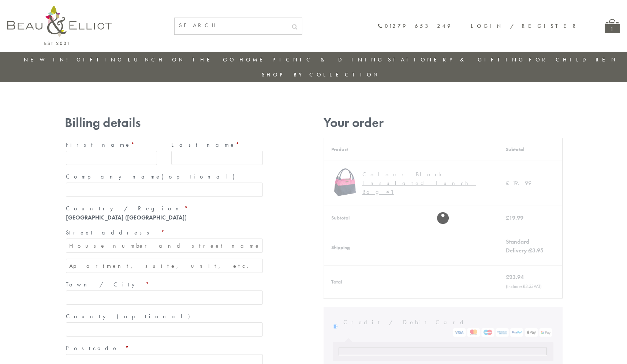 The image size is (627, 364). What do you see at coordinates (443, 123) in the screenshot?
I see `h3: Your order` at bounding box center [443, 123].